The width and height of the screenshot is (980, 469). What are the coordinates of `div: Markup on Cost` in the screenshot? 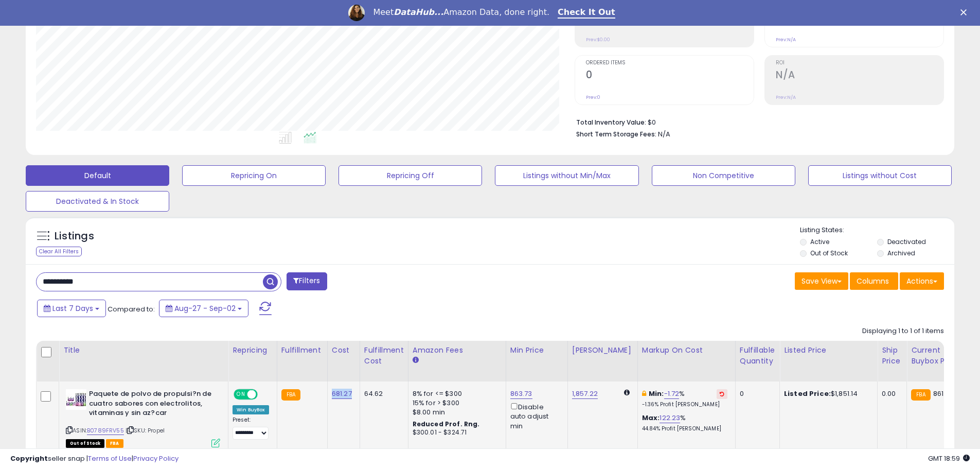 It's located at (686, 350).